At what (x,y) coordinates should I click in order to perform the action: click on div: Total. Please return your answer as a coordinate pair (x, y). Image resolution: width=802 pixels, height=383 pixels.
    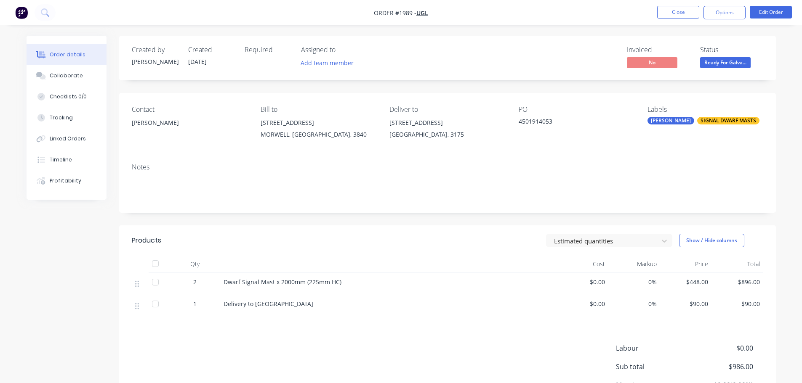
    Looking at the image, I should click on (737, 264).